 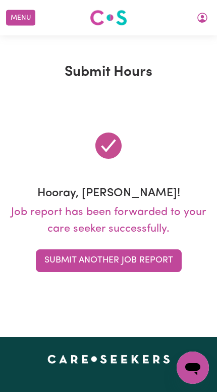 What do you see at coordinates (21, 18) in the screenshot?
I see `button: Menu` at bounding box center [21, 18].